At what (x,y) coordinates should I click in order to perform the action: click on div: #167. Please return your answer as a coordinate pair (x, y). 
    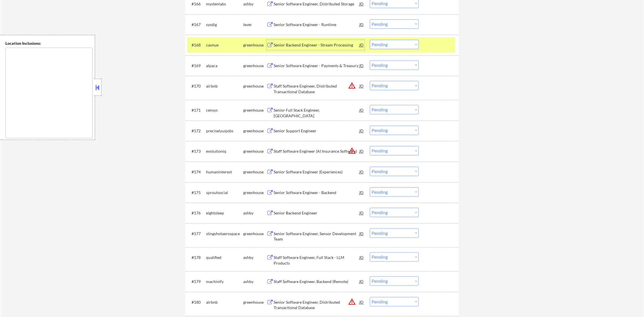
    Looking at the image, I should click on (196, 24).